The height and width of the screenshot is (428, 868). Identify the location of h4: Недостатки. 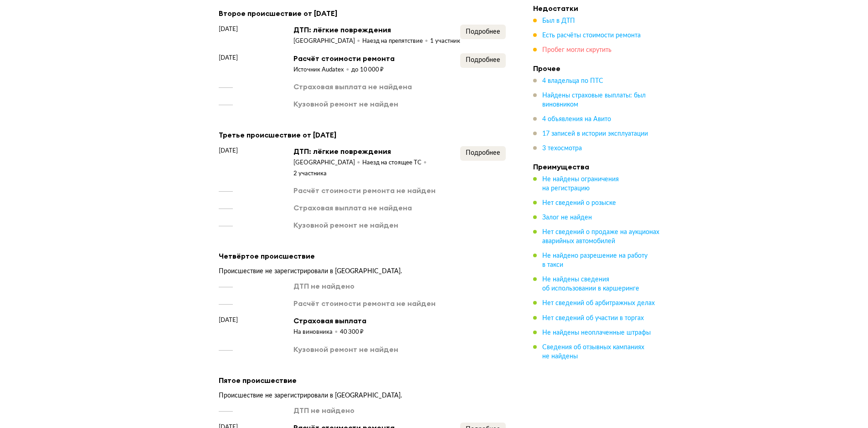
(597, 8).